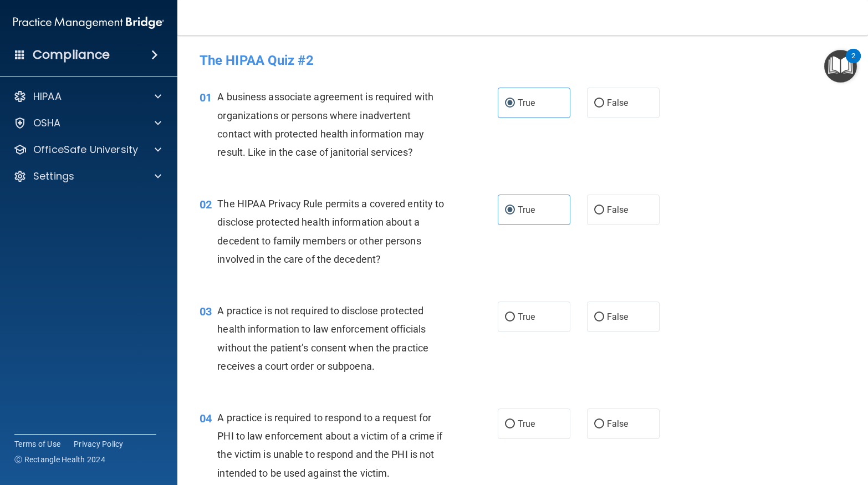  I want to click on span: 03, so click(206, 312).